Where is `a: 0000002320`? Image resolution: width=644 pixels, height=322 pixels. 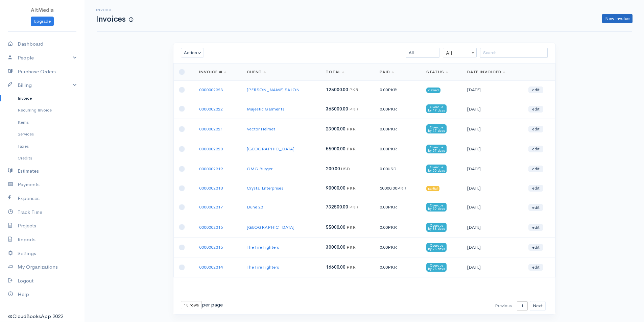 a: 0000002320 is located at coordinates (211, 148).